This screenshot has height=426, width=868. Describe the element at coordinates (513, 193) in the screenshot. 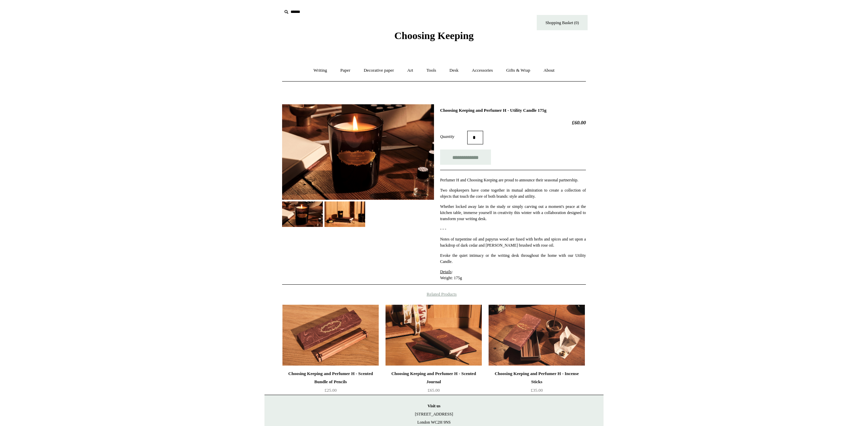

I see `p: Two shopkeepers have come together in mutual admiration to create a collection of objects that to...` at that location.